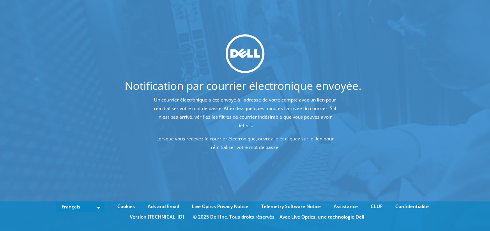 This screenshot has height=231, width=490. I want to click on p: Lorsque vous recevez le courrier électronique, ouvrez-le et cliquez sur le lien pour réinitialise..., so click(245, 143).